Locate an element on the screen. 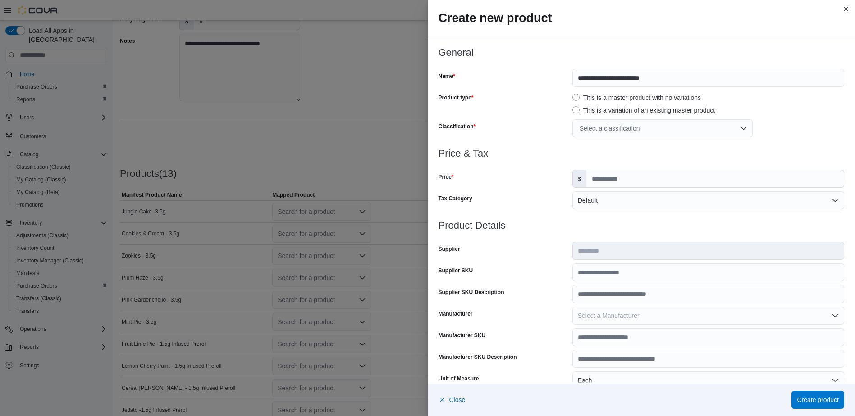 The image size is (855, 416). label: Supplier SKU is located at coordinates (456, 271).